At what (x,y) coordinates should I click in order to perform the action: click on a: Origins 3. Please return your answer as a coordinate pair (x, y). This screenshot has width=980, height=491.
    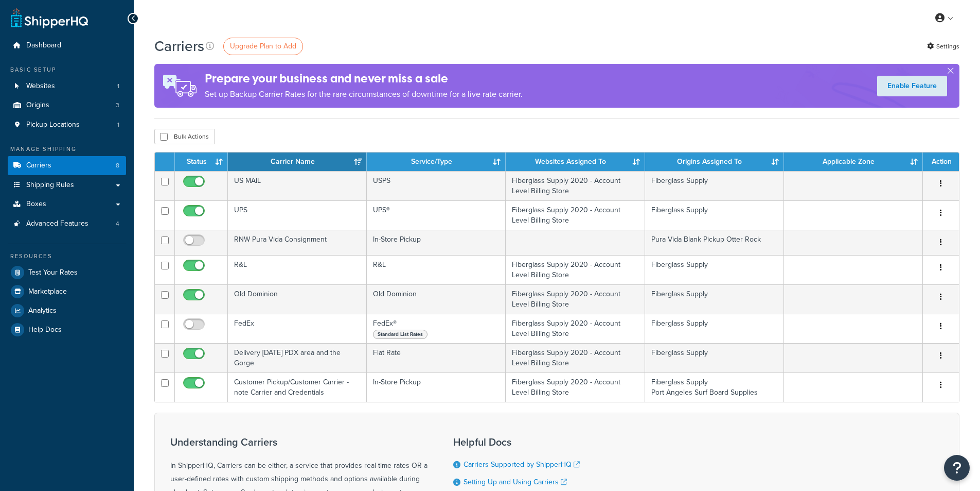
    Looking at the image, I should click on (67, 105).